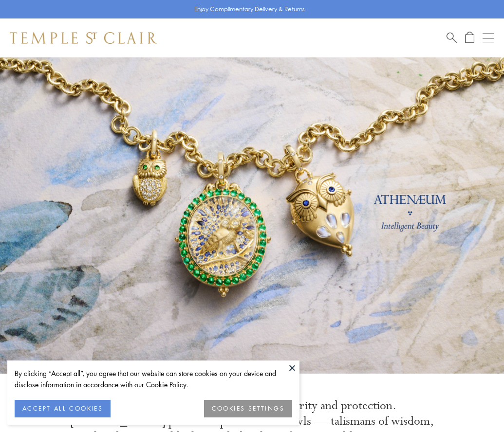 Image resolution: width=504 pixels, height=432 pixels. What do you see at coordinates (153, 379) in the screenshot?
I see `div: By clicking “Accept all”, you agree that our website can store cookies on your device and disclos...` at bounding box center [153, 379].